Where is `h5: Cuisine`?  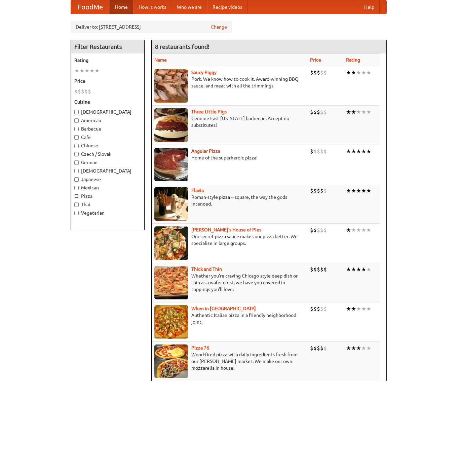 h5: Cuisine is located at coordinates (108, 102).